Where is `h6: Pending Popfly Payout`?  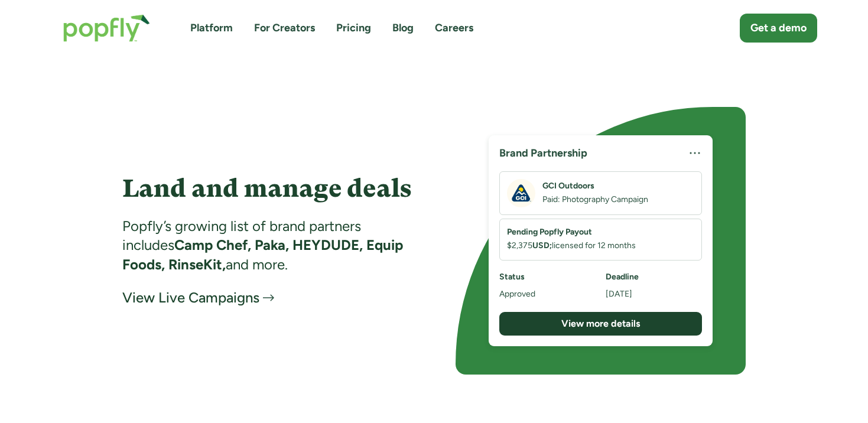
h6: Pending Popfly Payout is located at coordinates (571, 233).